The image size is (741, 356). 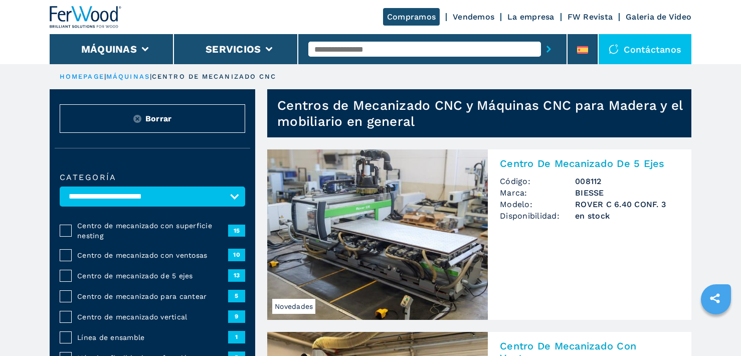 I want to click on div: Contáctanos, so click(x=645, y=49).